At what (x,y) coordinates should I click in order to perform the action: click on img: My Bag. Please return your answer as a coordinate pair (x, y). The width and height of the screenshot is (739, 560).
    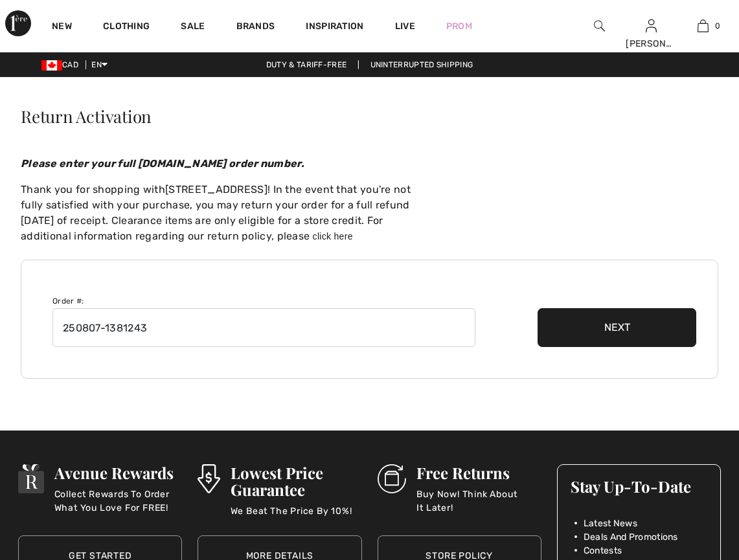
    Looking at the image, I should click on (702, 25).